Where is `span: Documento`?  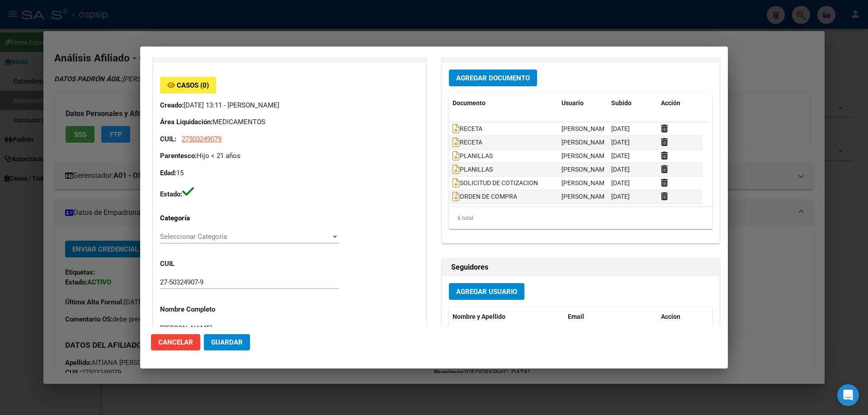
span: Documento is located at coordinates (468, 103).